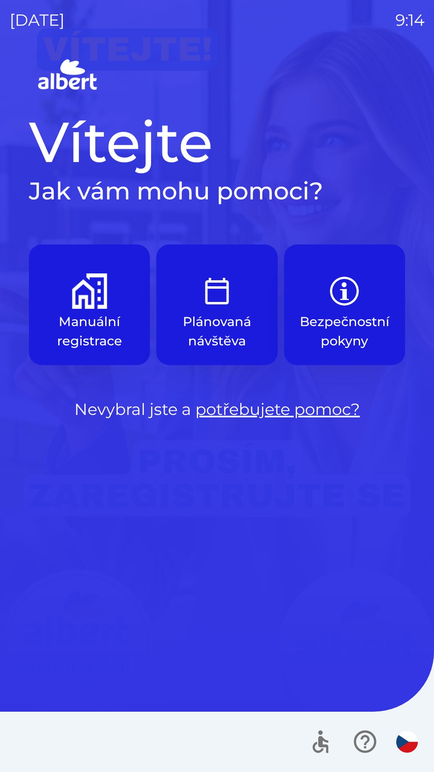 The height and width of the screenshot is (772, 434). What do you see at coordinates (217, 291) in the screenshot?
I see `img: e9efe3d3-6003-445a-8475-3fd9a2e5368f.png` at bounding box center [217, 291].